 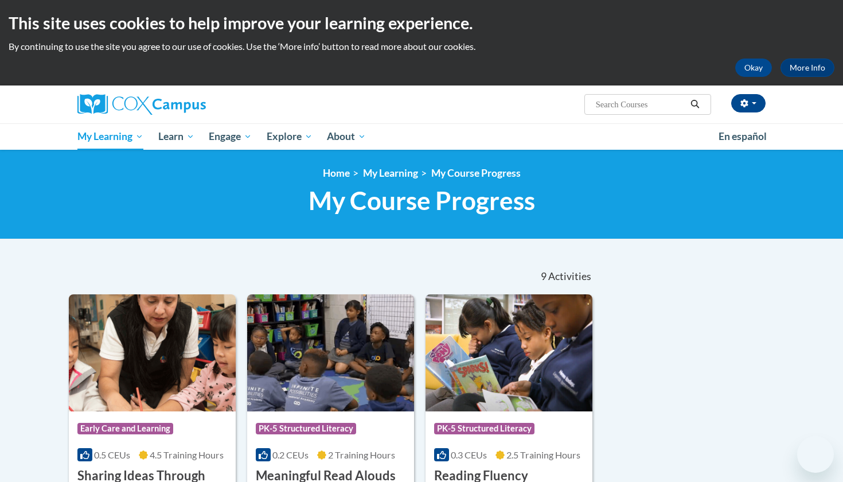 I want to click on a: About, so click(x=347, y=137).